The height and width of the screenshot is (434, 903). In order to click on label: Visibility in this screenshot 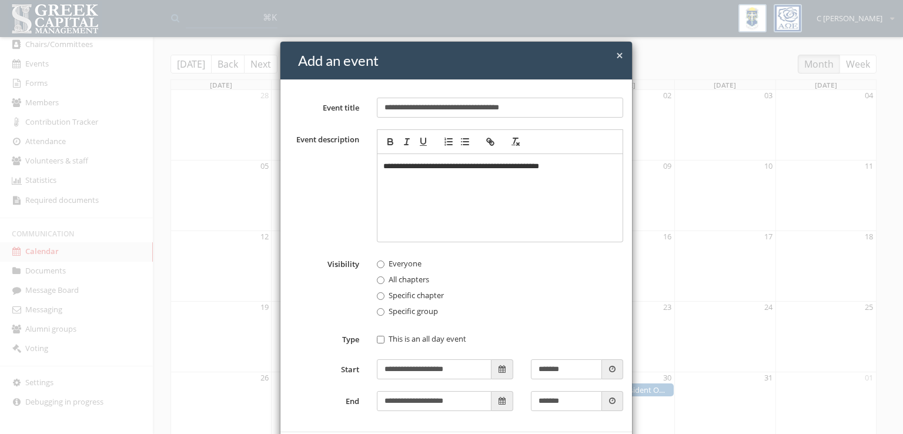, I will do `click(325, 262)`.